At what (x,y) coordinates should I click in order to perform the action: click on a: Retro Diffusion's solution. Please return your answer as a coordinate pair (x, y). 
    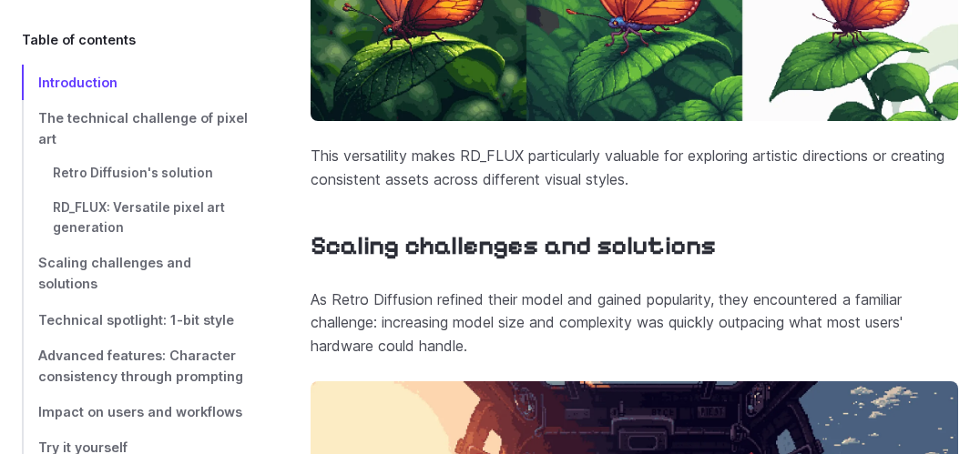
    Looking at the image, I should click on (137, 174).